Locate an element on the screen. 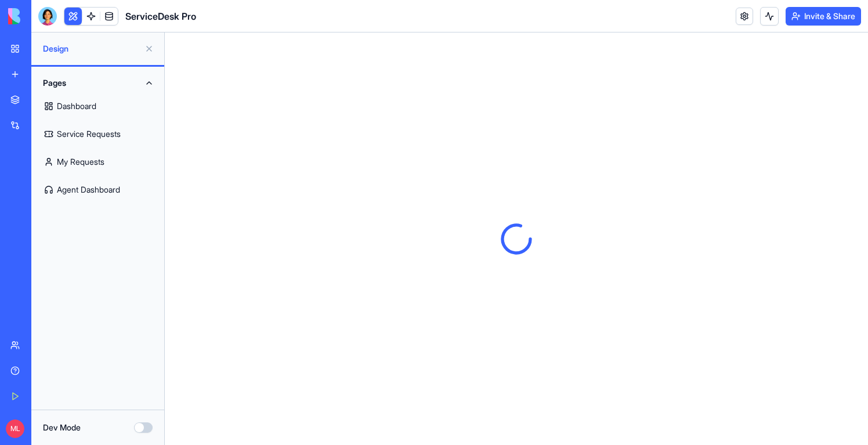 The image size is (868, 445). a: Service Requests is located at coordinates (97, 134).